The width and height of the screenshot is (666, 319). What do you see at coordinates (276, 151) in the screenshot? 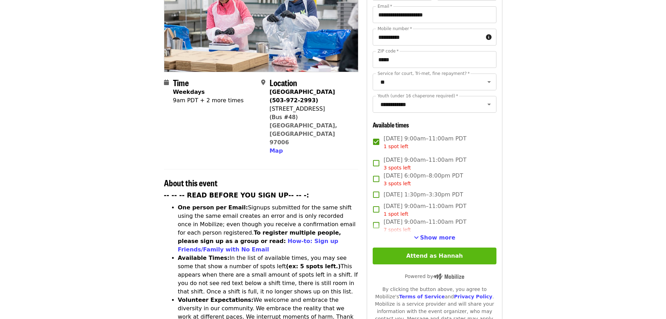
I see `button: Map` at bounding box center [276, 151].